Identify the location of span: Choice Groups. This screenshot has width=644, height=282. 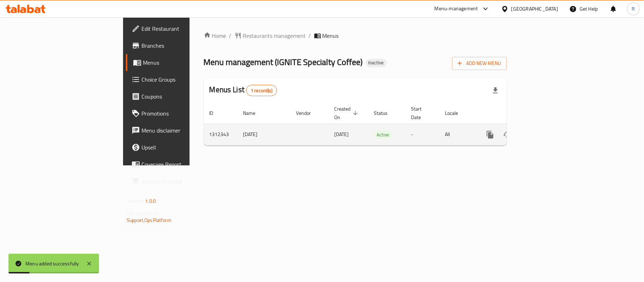
(183, 80).